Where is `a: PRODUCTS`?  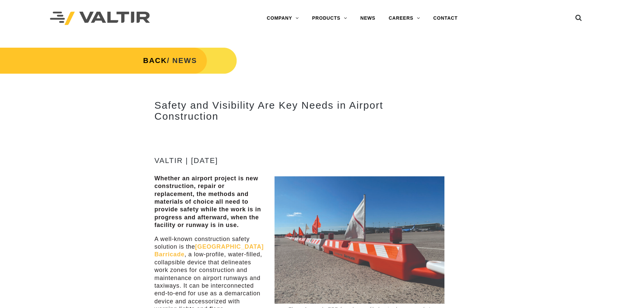 a: PRODUCTS is located at coordinates (329, 18).